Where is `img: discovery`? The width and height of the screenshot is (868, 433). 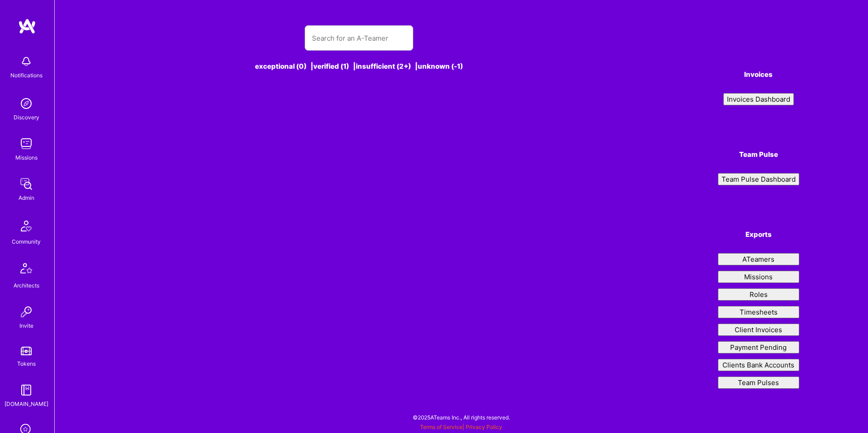 img: discovery is located at coordinates (26, 103).